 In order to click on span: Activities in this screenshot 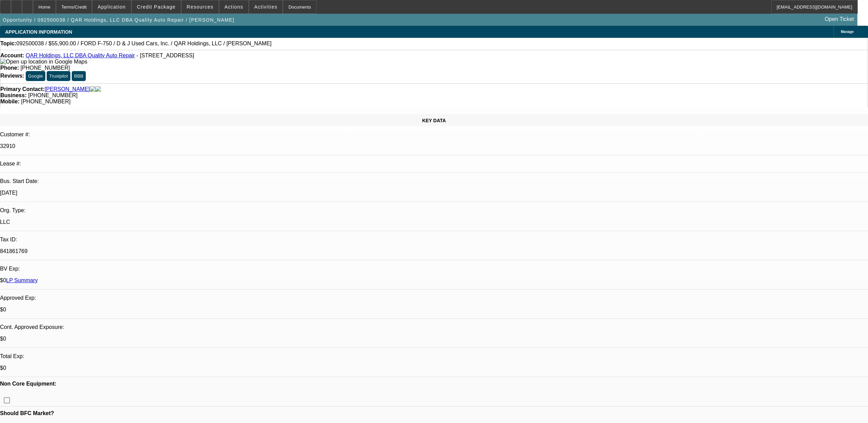, I will do `click(266, 7)`.